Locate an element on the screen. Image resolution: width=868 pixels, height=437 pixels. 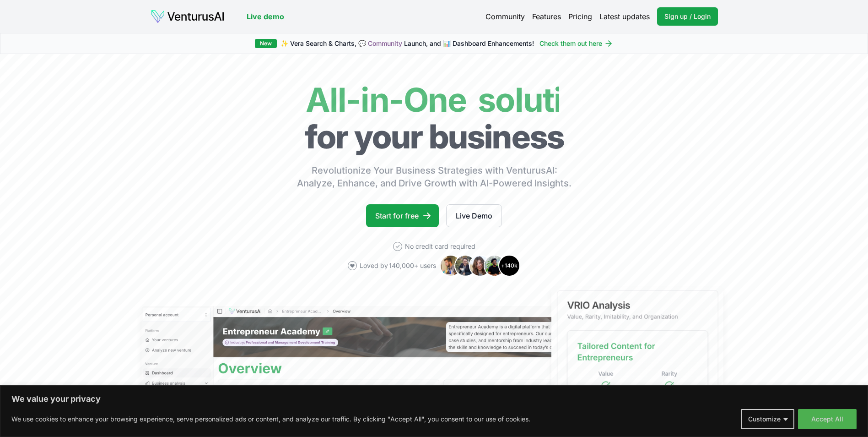
a: Start for free is located at coordinates (402, 215).